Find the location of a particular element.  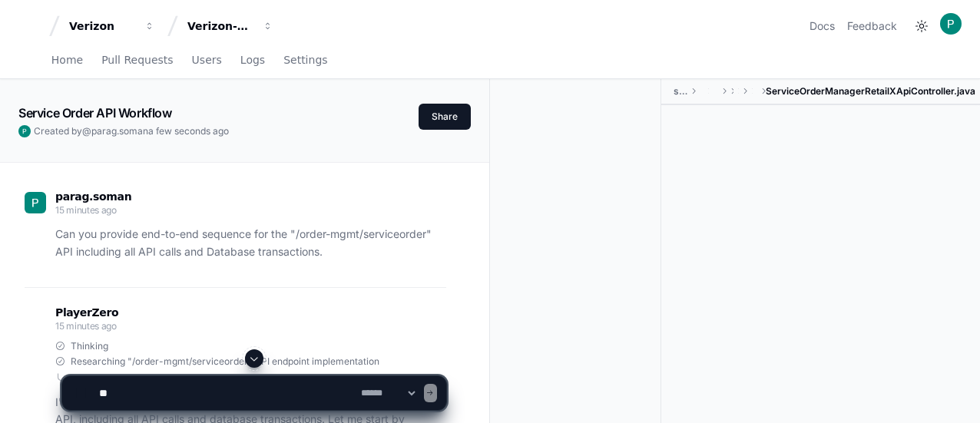

p: Can you provide end-to-end sequence for the "/order-mgmt/serviceorder" API including all API call... is located at coordinates (251, 244).